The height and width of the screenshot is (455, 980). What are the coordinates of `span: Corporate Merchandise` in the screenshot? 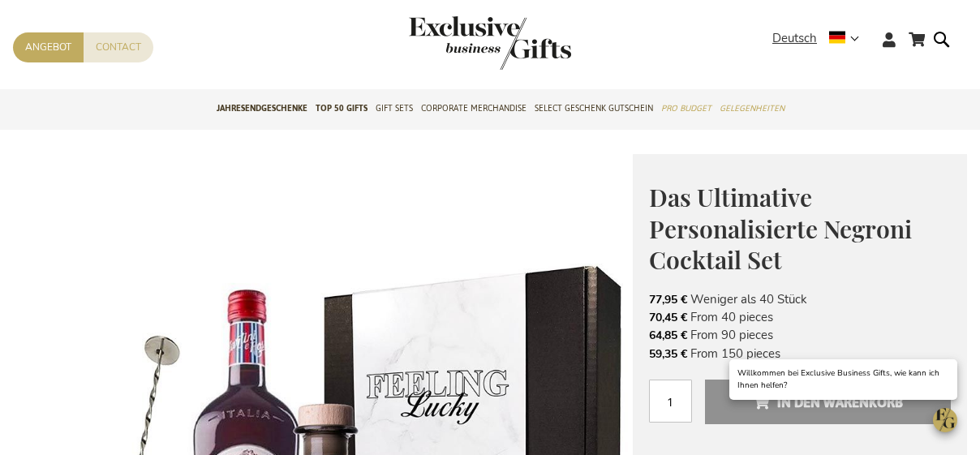 It's located at (474, 108).